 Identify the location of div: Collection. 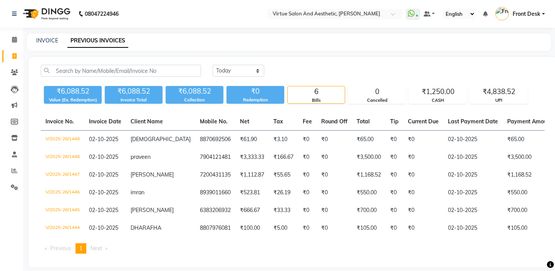
(194, 100).